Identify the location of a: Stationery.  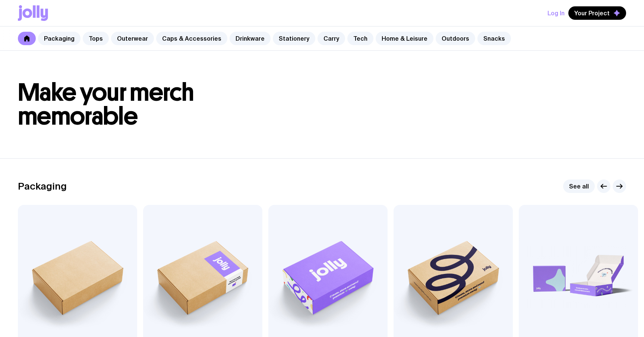
(294, 39).